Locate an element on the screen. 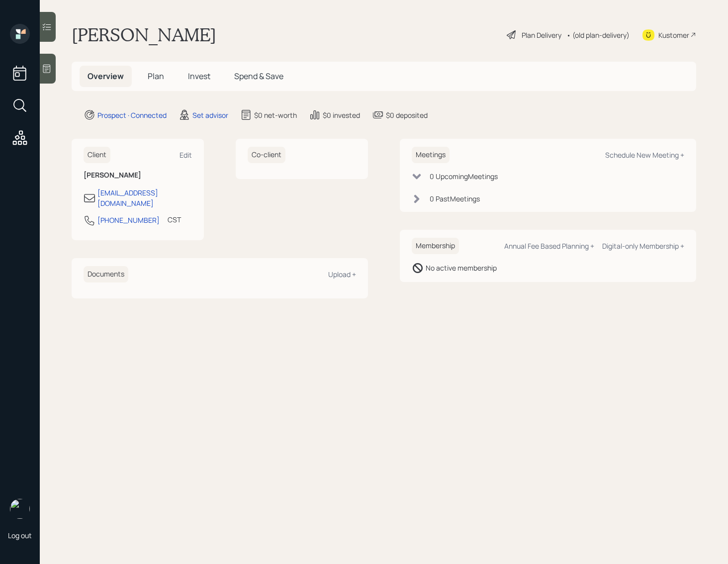 The width and height of the screenshot is (728, 564). div: Prospect · Connected is located at coordinates (132, 115).